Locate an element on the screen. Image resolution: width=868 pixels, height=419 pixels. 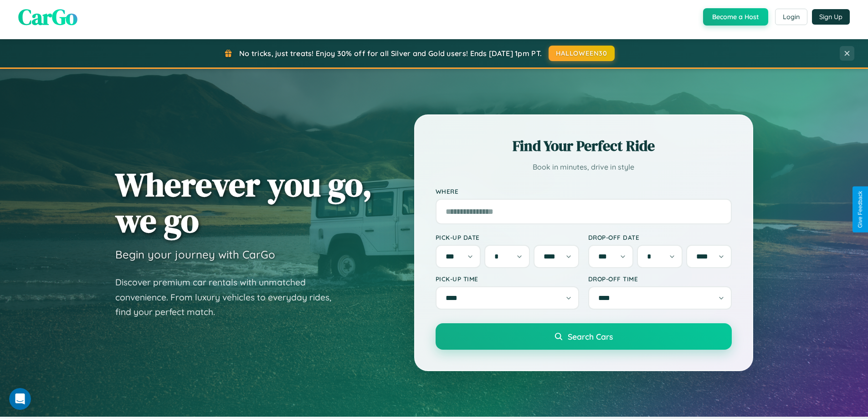
p: Book in minutes, drive in style is located at coordinates (583, 167).